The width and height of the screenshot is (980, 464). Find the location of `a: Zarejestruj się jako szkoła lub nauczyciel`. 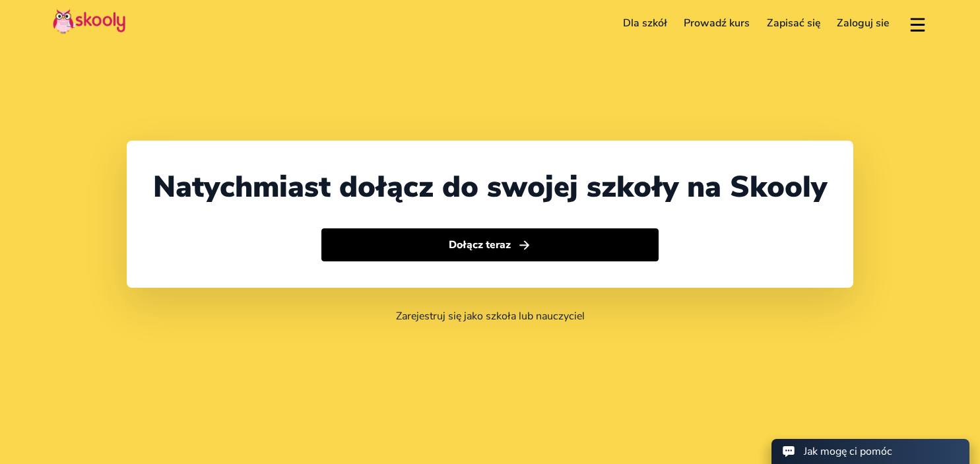

a: Zarejestruj się jako szkoła lub nauczyciel is located at coordinates (490, 316).